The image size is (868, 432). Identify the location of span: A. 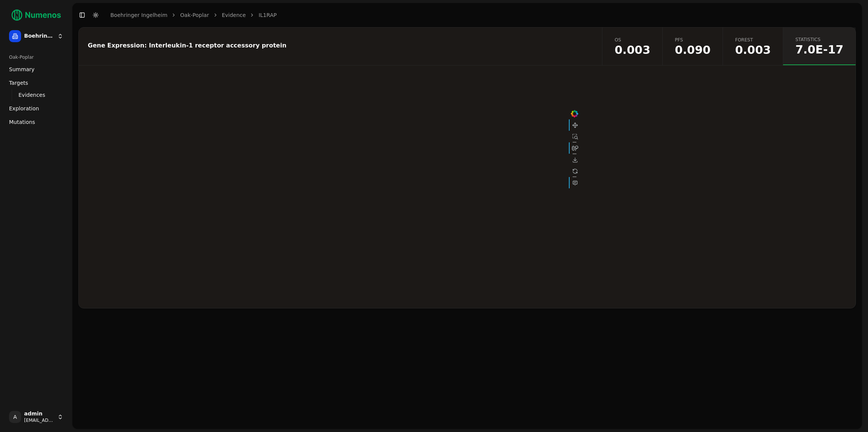
(15, 417).